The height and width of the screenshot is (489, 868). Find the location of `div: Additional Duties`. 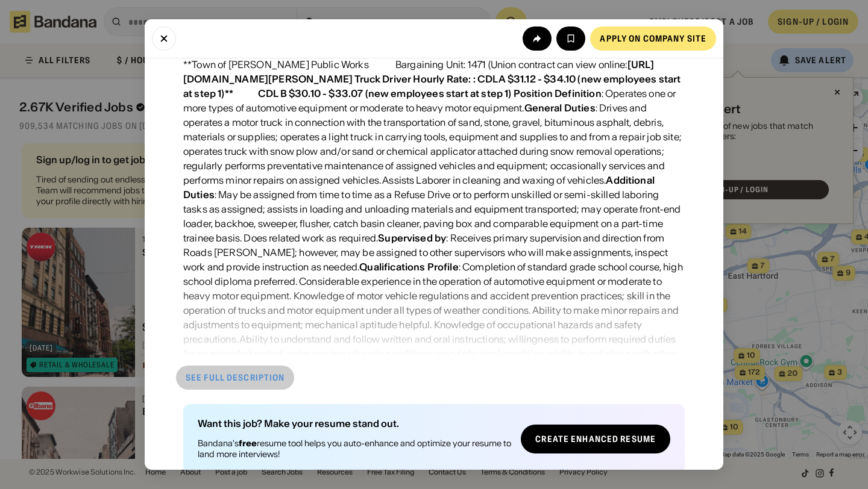

div: Additional Duties is located at coordinates (419, 187).